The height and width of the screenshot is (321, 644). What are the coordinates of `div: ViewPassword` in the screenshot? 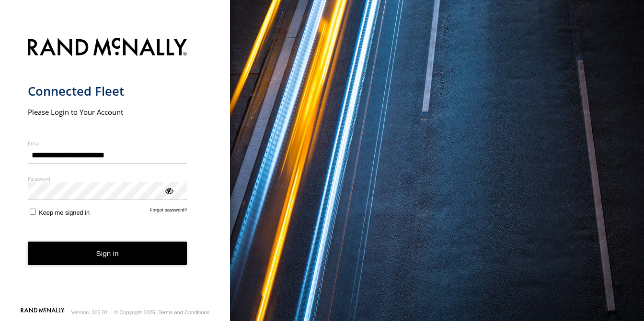 It's located at (169, 190).